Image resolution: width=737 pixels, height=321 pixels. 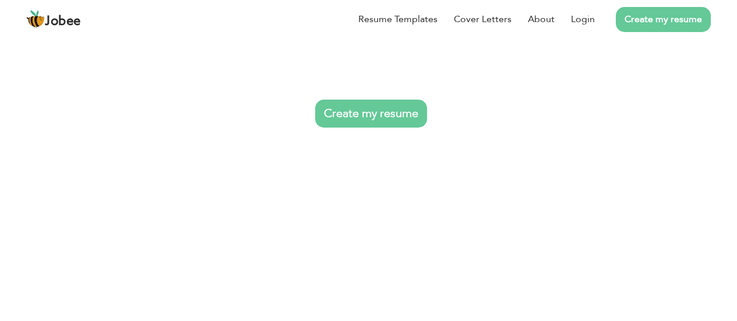 What do you see at coordinates (586, 302) in the screenshot?
I see `span: Creative` at bounding box center [586, 302].